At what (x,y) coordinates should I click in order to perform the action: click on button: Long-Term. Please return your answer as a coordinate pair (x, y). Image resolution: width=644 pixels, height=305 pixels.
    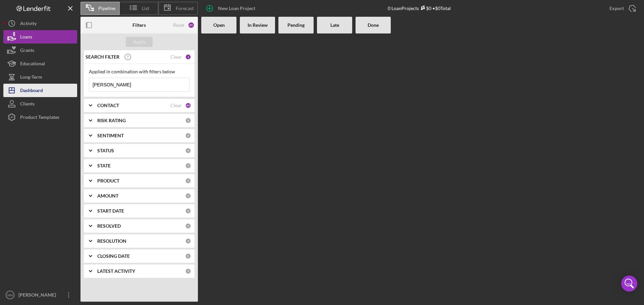
    Looking at the image, I should click on (40, 77).